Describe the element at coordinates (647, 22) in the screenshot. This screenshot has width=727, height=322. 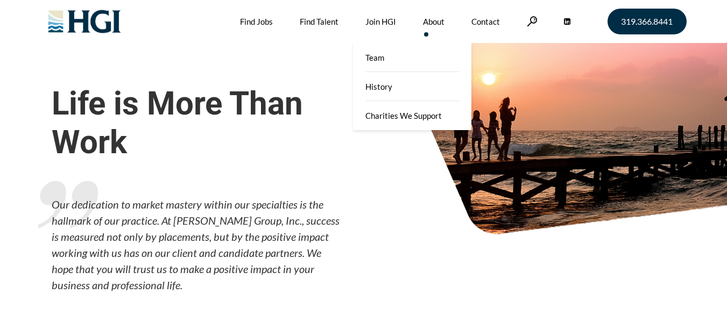
I see `span: 319.366.8441` at that location.